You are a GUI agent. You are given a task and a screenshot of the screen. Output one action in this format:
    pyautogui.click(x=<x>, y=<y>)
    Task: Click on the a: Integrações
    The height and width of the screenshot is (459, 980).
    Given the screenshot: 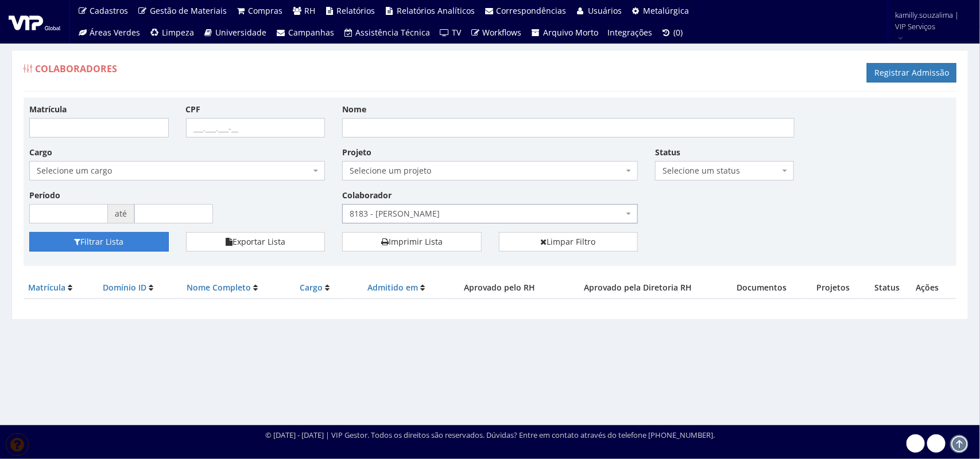 What is the action you would take?
    pyautogui.click(x=630, y=32)
    